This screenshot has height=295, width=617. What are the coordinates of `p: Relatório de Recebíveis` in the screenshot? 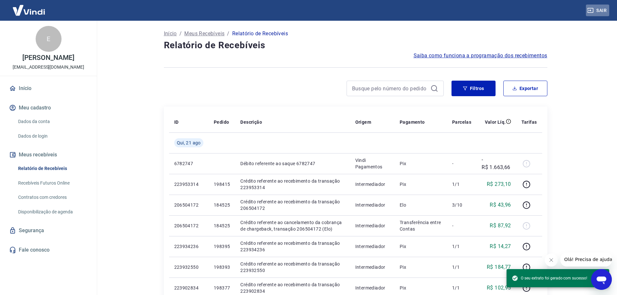 It's located at (260, 34).